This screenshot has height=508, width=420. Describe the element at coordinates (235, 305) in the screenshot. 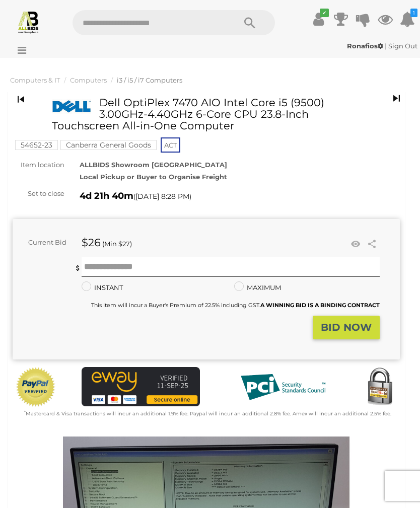

I see `small: This Item will incur a Buyer's Premium of 22.5% including GST.` at that location.